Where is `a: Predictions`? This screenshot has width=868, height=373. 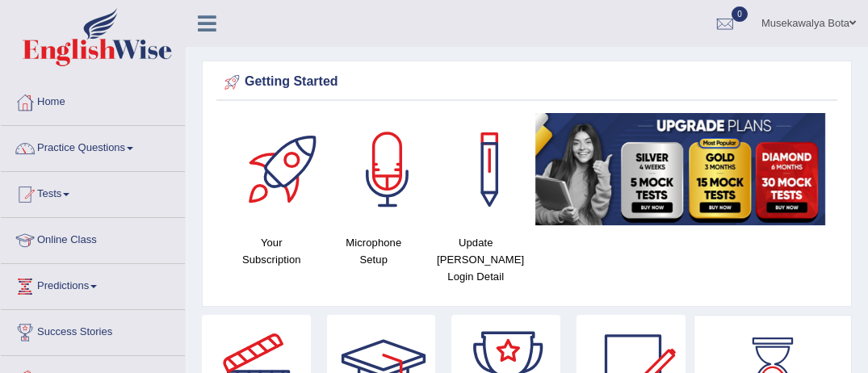 a: Predictions is located at coordinates (93, 284).